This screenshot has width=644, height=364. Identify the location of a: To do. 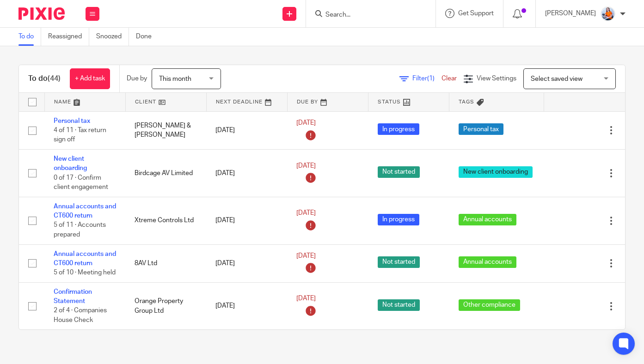
(29, 36).